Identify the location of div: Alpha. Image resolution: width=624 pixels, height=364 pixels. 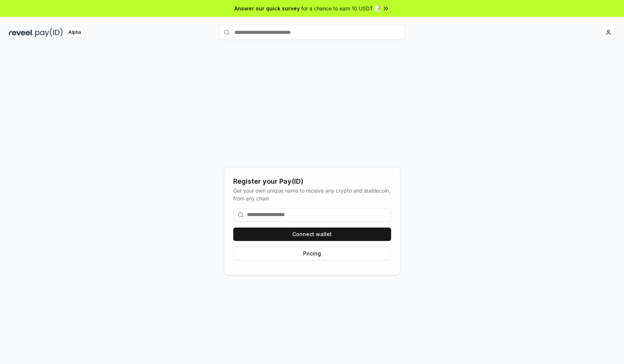
(75, 33).